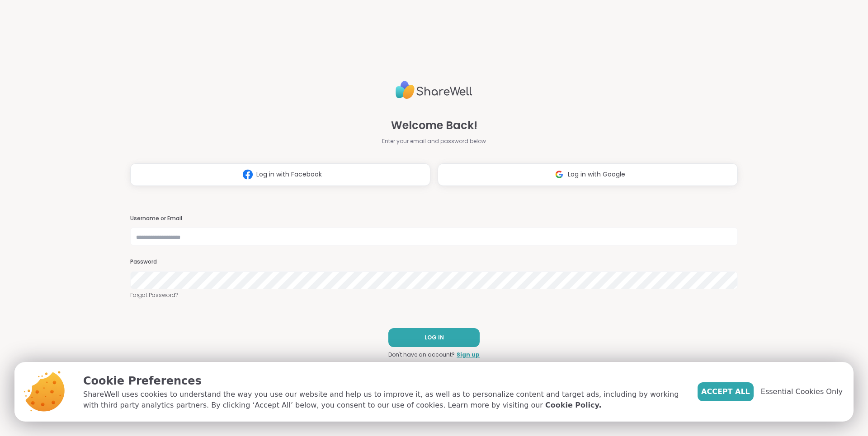  What do you see at coordinates (587, 175) in the screenshot?
I see `button: Log in with Google` at bounding box center [587, 175].